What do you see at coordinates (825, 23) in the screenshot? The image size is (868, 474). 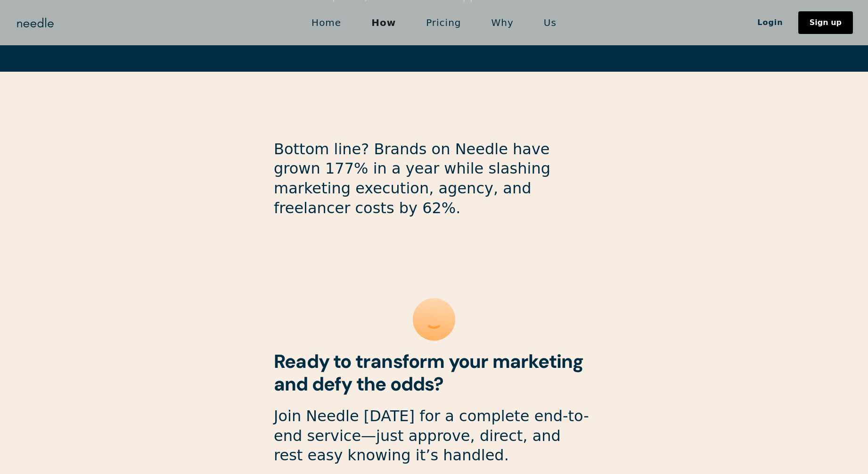 I see `div: Sign up` at bounding box center [825, 23].